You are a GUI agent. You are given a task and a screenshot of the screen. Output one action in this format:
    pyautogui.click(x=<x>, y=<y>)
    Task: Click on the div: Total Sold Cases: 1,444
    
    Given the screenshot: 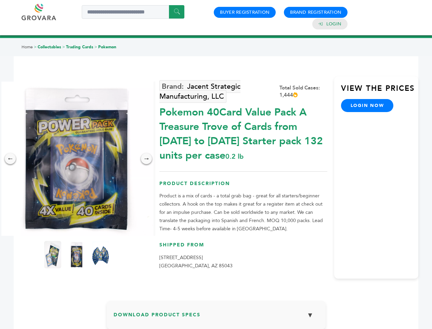 What is the action you would take?
    pyautogui.click(x=304, y=91)
    